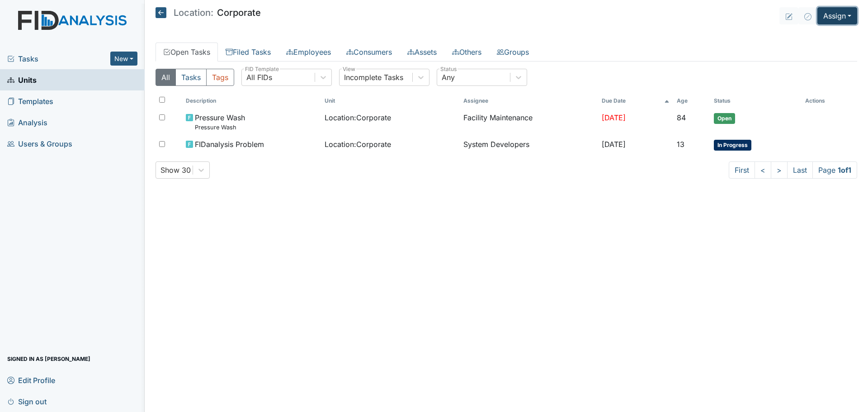  I want to click on a: Employees, so click(308, 52).